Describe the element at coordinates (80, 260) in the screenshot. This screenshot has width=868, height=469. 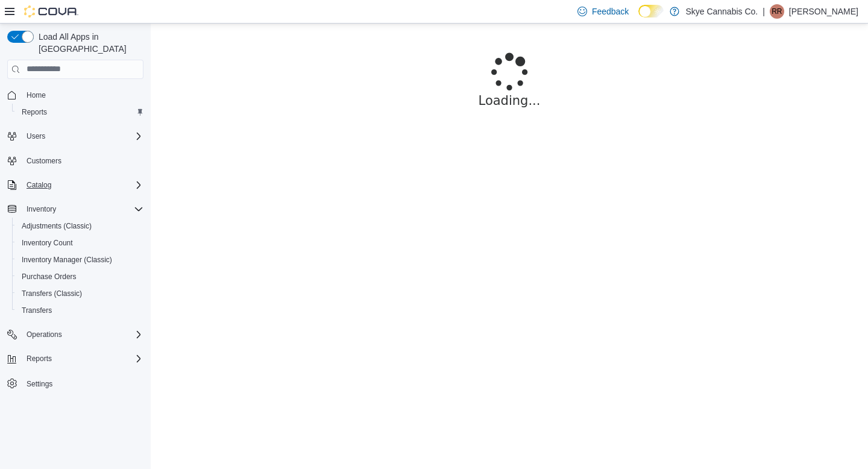
I see `button: Inventory Manager (Classic)` at that location.